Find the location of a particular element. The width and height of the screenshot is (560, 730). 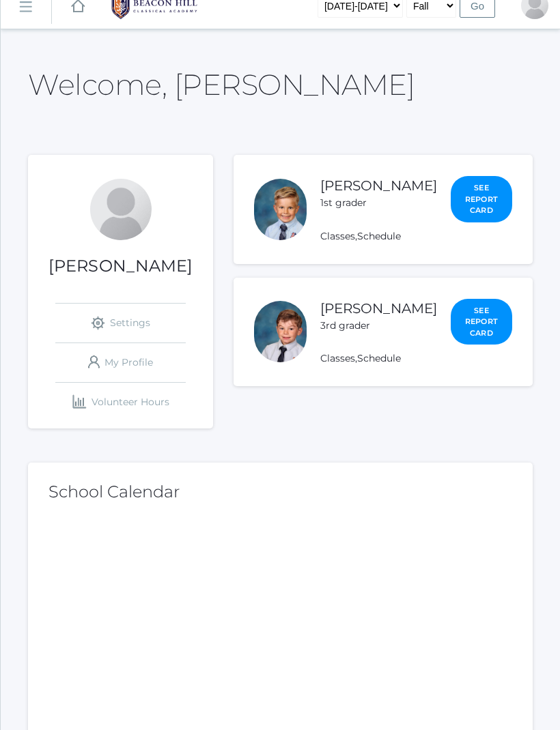

div: Wiley Culver is located at coordinates (280, 332).